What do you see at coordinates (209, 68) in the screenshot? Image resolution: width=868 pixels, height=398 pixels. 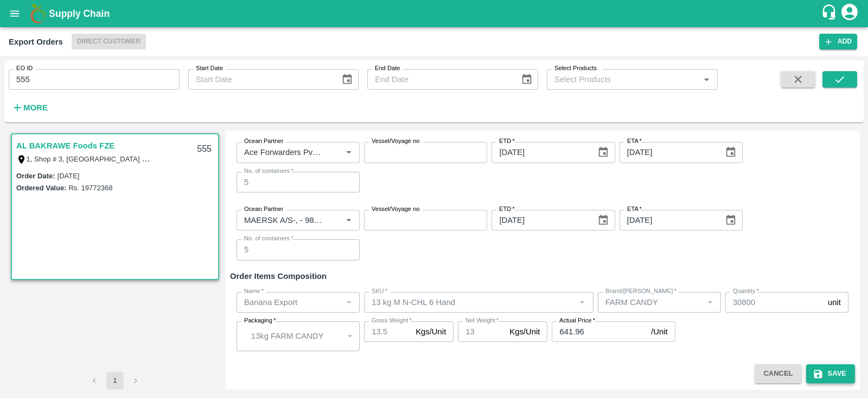 I see `label: Start Date` at bounding box center [209, 68].